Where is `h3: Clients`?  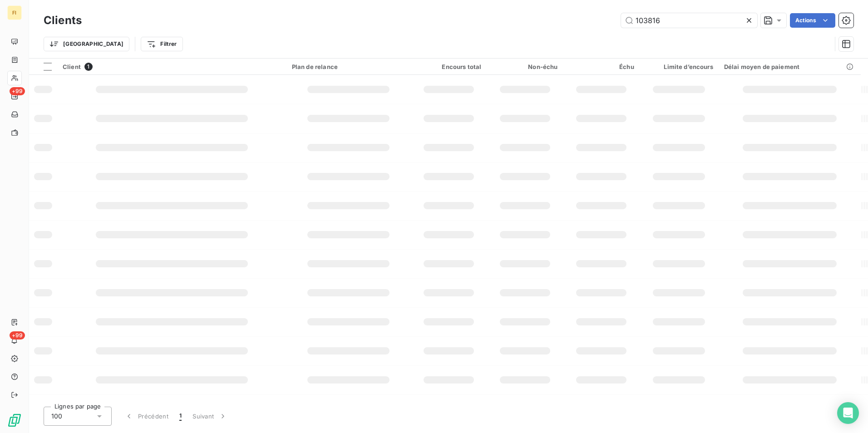
h3: Clients is located at coordinates (63, 20).